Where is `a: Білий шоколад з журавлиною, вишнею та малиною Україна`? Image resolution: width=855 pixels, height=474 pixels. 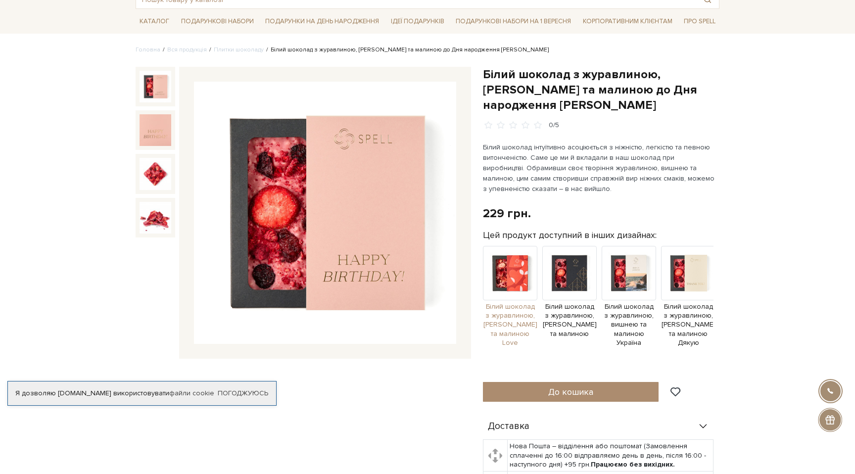 a: Білий шоколад з журавлиною, вишнею та малиною Україна is located at coordinates (629, 308).